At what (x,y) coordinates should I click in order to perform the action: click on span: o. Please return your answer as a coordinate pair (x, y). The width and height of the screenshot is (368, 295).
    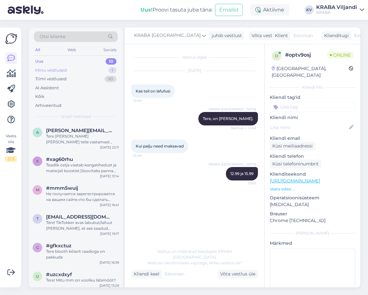
    Looking at the image, I should click on (276, 56).